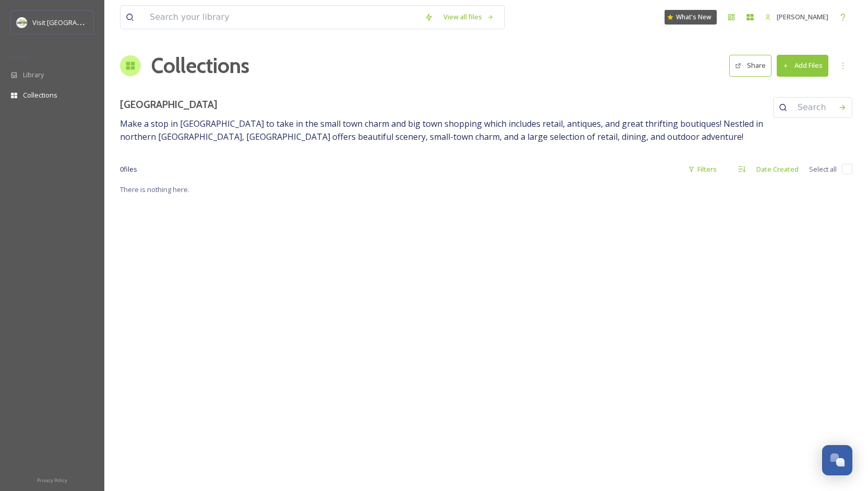 The width and height of the screenshot is (868, 491). Describe the element at coordinates (702, 169) in the screenshot. I see `div: Filters` at that location.